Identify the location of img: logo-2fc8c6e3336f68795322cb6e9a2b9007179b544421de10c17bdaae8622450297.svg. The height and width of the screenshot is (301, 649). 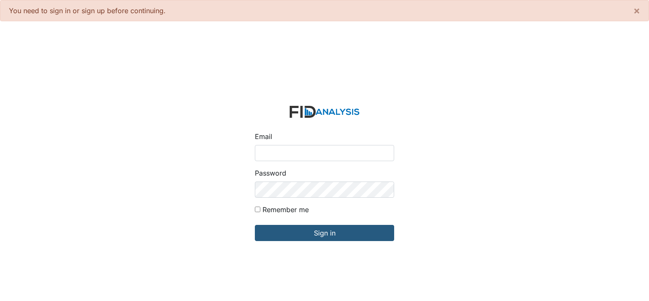
(325, 112).